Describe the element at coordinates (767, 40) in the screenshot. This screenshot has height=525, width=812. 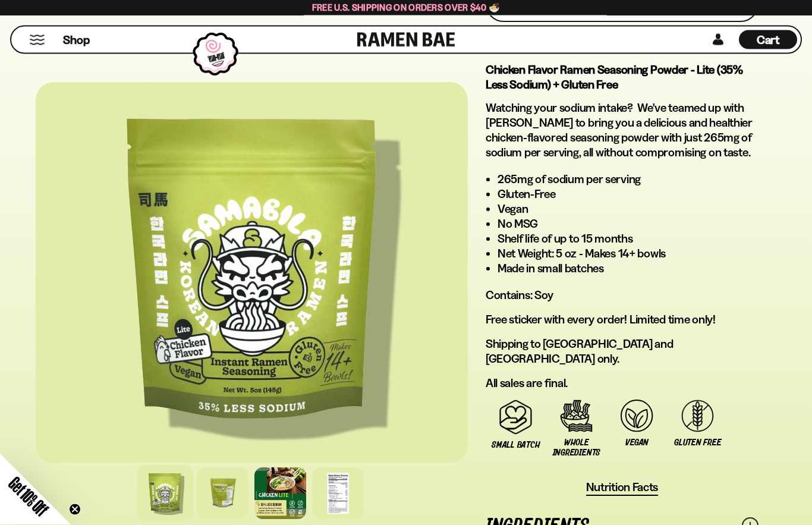
I see `a: Cart` at that location.